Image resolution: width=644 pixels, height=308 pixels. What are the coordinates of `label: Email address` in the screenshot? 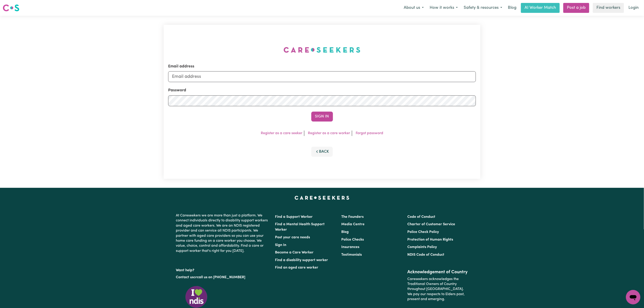 It's located at (181, 67).